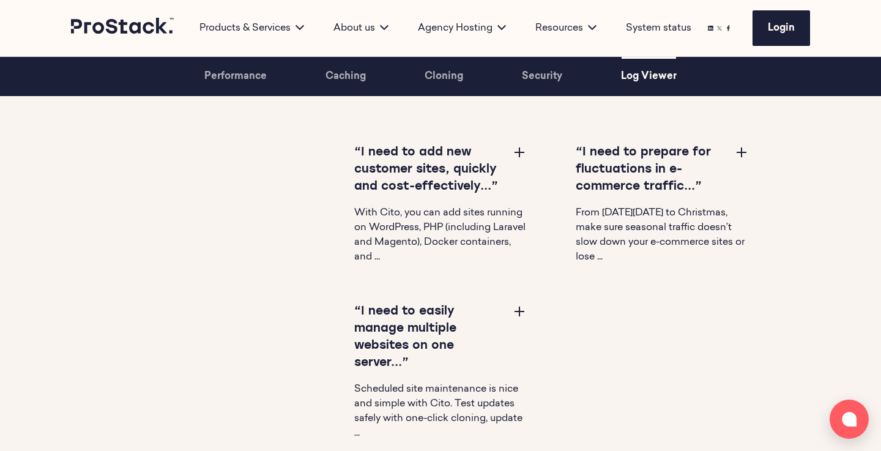 Image resolution: width=881 pixels, height=451 pixels. What do you see at coordinates (443, 76) in the screenshot?
I see `li: Cloning` at bounding box center [443, 76].